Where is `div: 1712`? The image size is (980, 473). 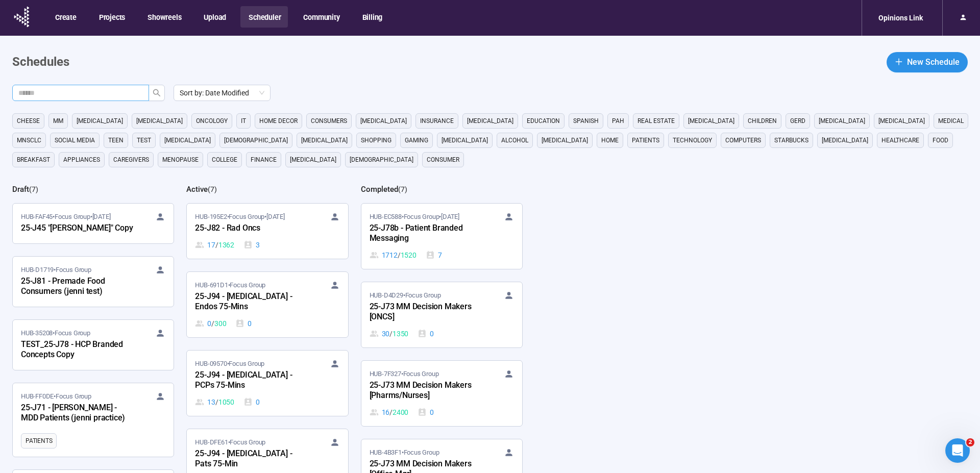 div: 1712 is located at coordinates (393, 255).